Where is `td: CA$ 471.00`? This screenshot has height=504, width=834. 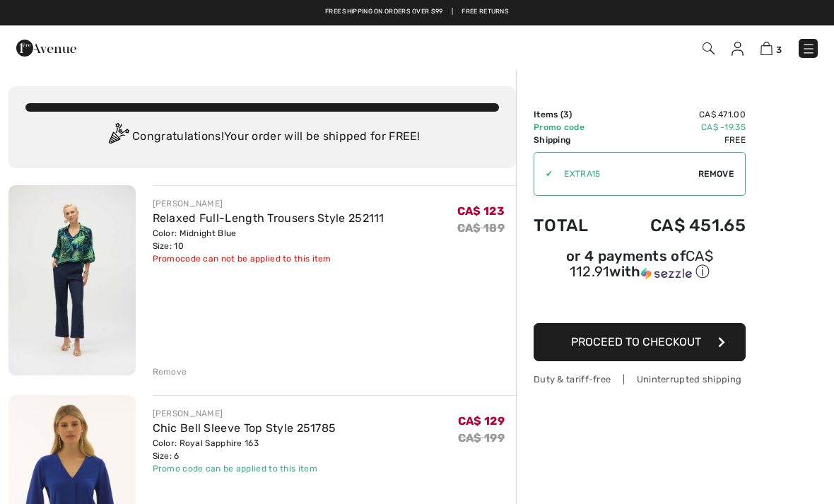
td: CA$ 471.00 is located at coordinates (678, 115).